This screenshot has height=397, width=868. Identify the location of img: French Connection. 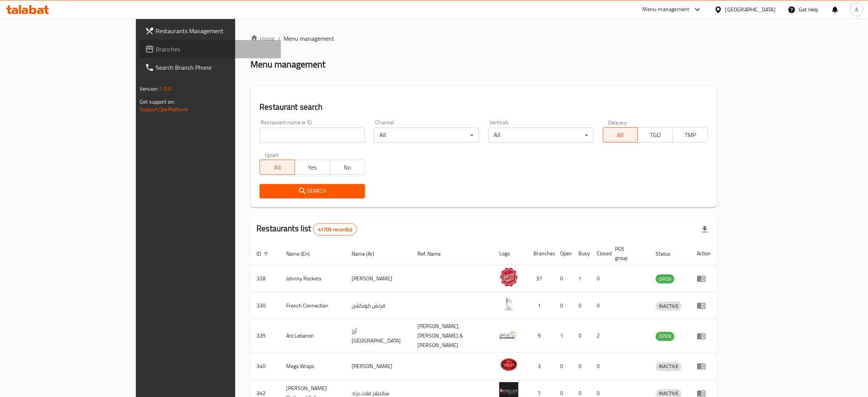
(509, 304).